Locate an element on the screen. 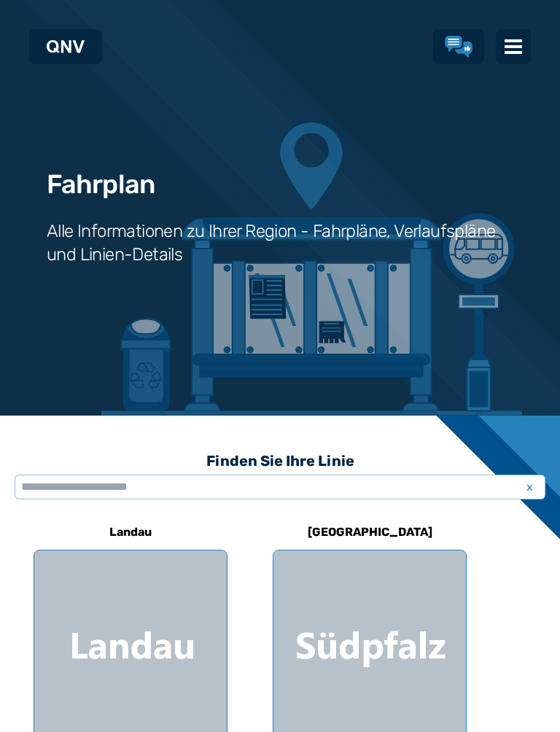  a: Lob & Kritik is located at coordinates (458, 47).